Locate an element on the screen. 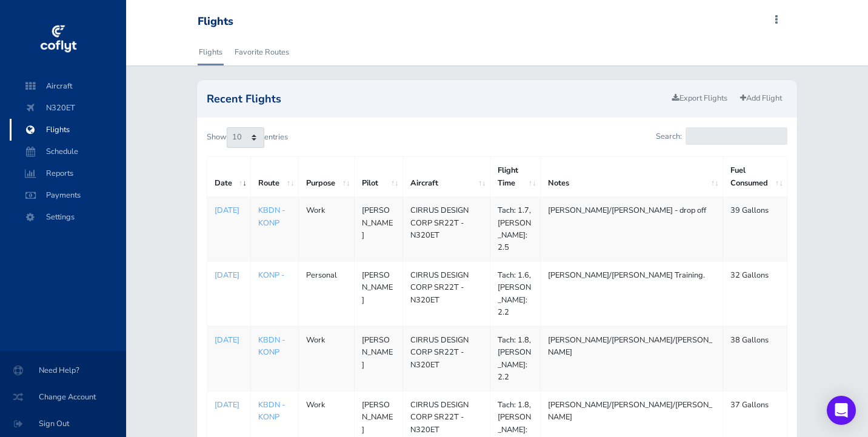 This screenshot has height=437, width=868. td: 32 Gallons is located at coordinates (754, 293).